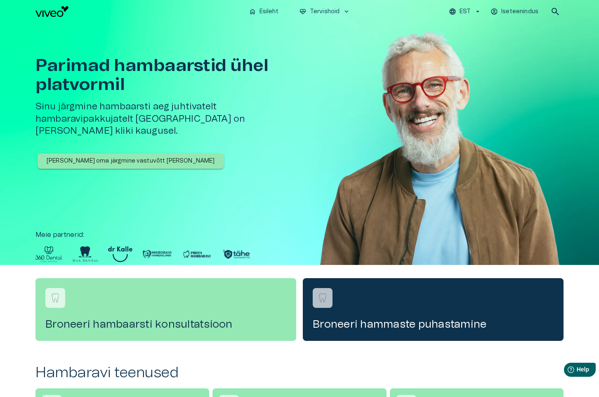  I want to click on img: Broneeri hambaarsti konsultatsioon logo, so click(55, 298).